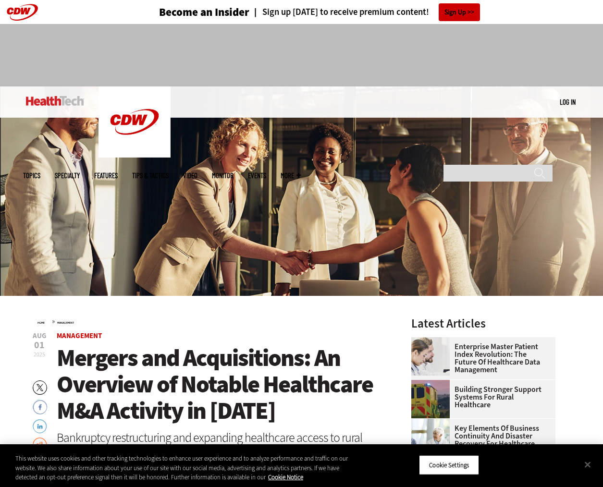 The width and height of the screenshot is (603, 487). Describe the element at coordinates (135, 155) in the screenshot. I see `a: CDW` at that location.